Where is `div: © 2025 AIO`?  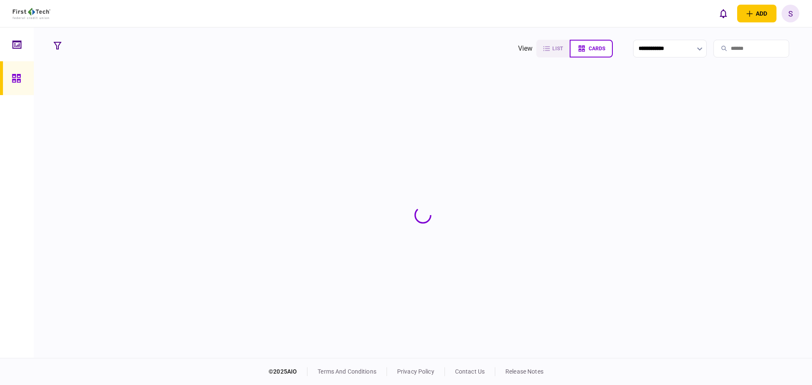 div: © 2025 AIO is located at coordinates (288, 372).